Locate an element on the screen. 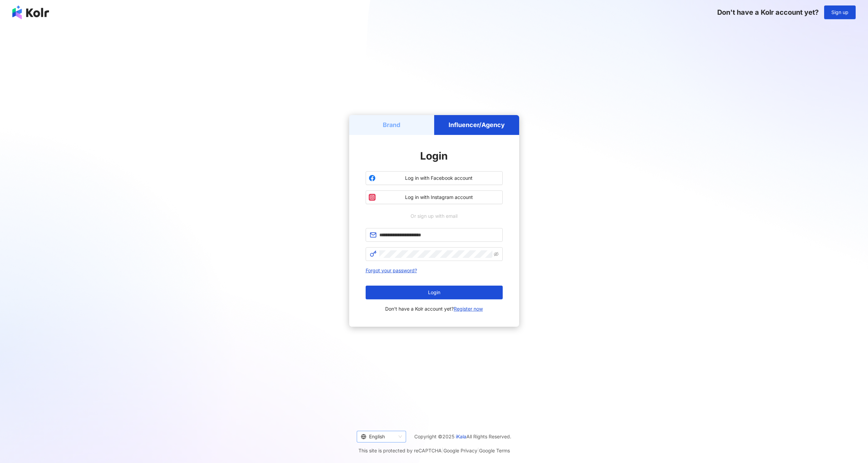 This screenshot has width=868, height=463. span: This site is protected by reCAPTCHA is located at coordinates (434, 451).